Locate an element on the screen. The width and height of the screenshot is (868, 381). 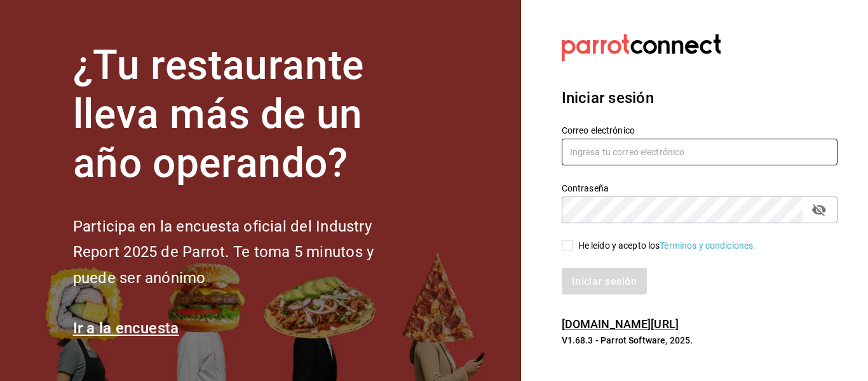
font: Ir a la encuesta is located at coordinates (126, 328).